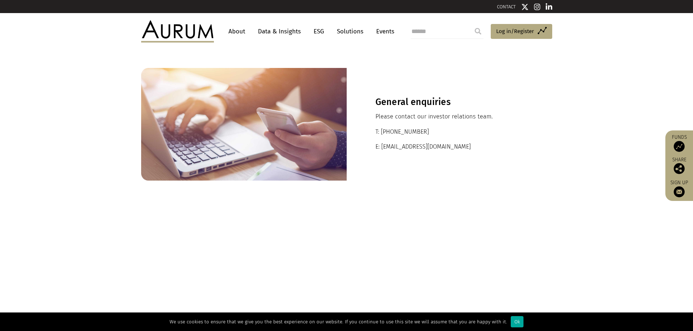 This screenshot has height=331, width=693. I want to click on img: Twitter icon, so click(525, 7).